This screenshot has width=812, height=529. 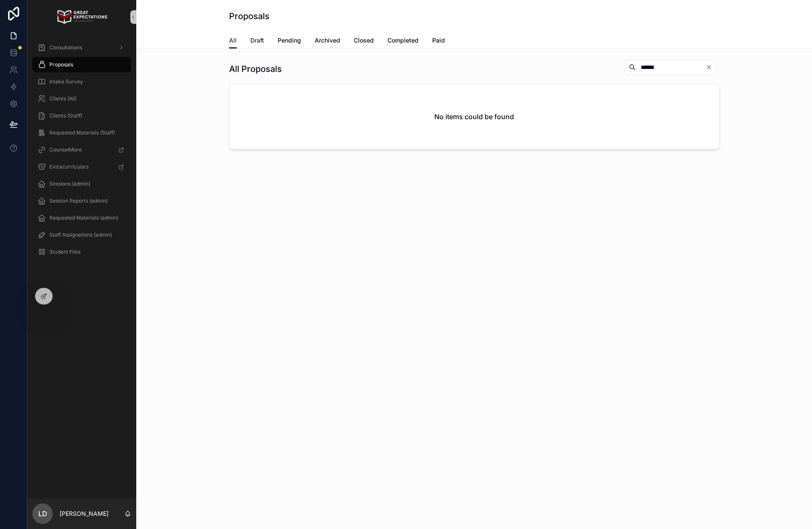 What do you see at coordinates (258, 40) in the screenshot?
I see `span: Draft` at bounding box center [258, 40].